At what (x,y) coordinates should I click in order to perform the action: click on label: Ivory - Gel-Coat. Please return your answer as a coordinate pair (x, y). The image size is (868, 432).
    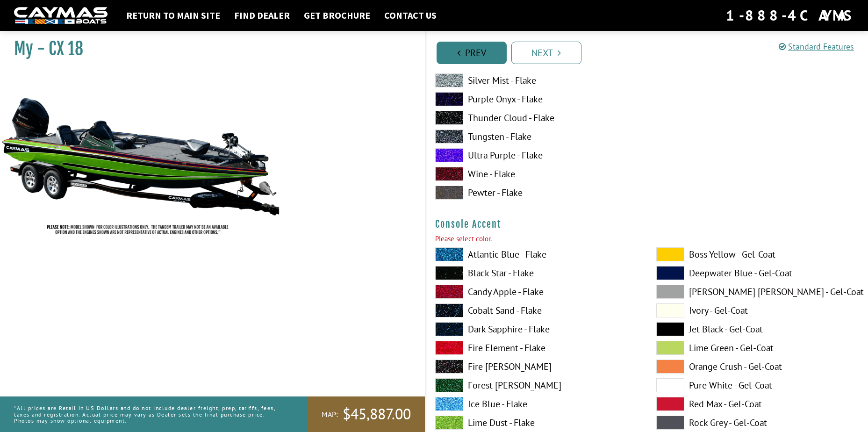
    Looking at the image, I should click on (757, 310).